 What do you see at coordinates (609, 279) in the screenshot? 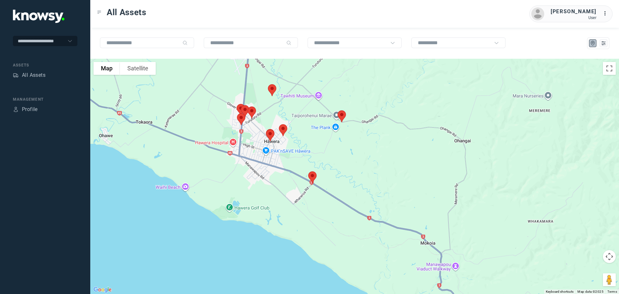
I see `button: Drag Pegman onto the map to open Street View` at bounding box center [609, 279].